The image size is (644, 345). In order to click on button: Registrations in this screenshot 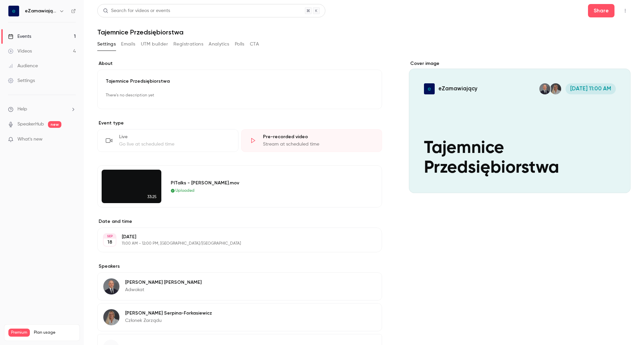, I will do `click(188, 44)`.